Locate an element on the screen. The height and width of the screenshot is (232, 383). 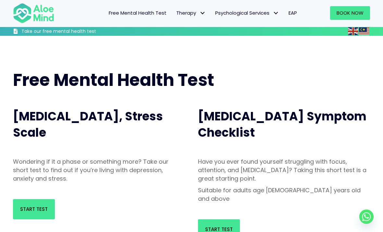
a: Take our free mental health test is located at coordinates (69, 32).